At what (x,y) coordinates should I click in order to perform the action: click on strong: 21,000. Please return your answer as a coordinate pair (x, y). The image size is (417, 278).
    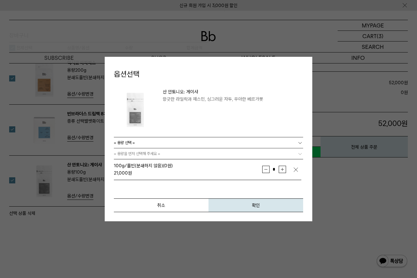
    Looking at the image, I should click on (121, 173).